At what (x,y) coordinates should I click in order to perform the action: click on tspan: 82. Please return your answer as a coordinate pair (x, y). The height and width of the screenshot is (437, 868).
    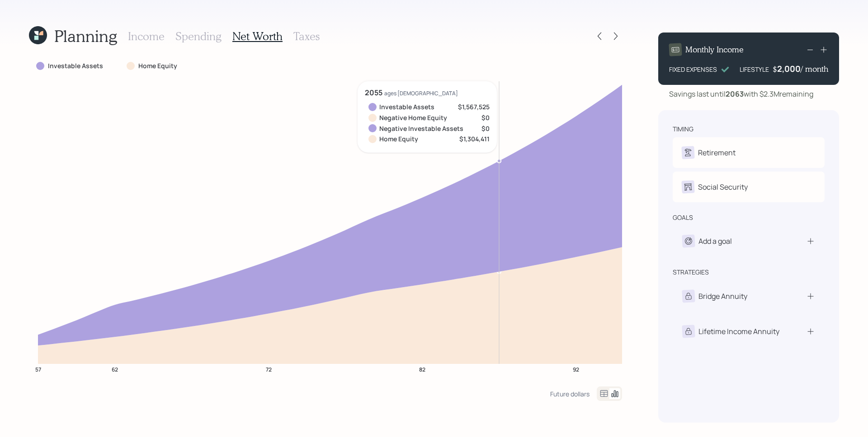
    Looking at the image, I should click on (422, 369).